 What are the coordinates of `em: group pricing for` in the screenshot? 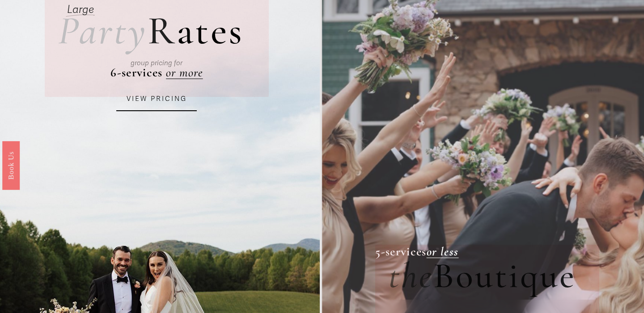 It's located at (156, 63).